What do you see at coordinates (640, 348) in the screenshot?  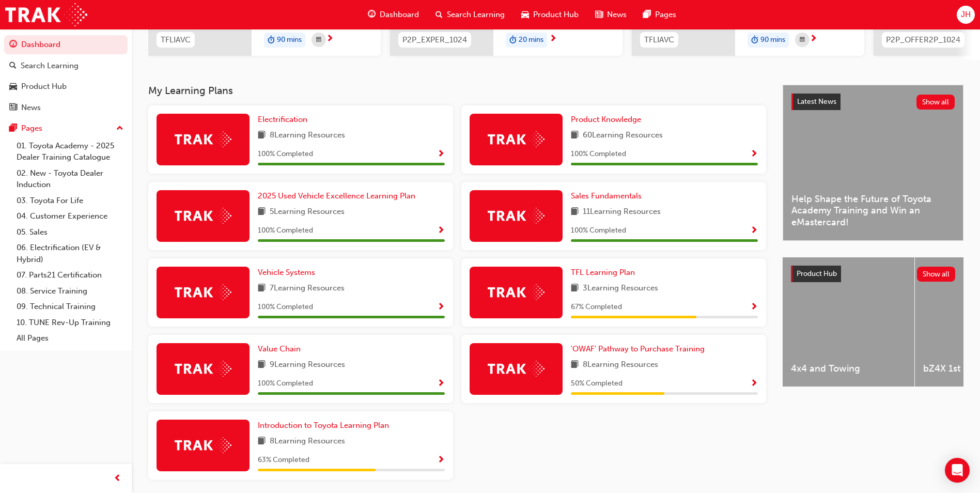 I see `a: 'OWAF' Pathway to Purchase Training` at bounding box center [640, 348].